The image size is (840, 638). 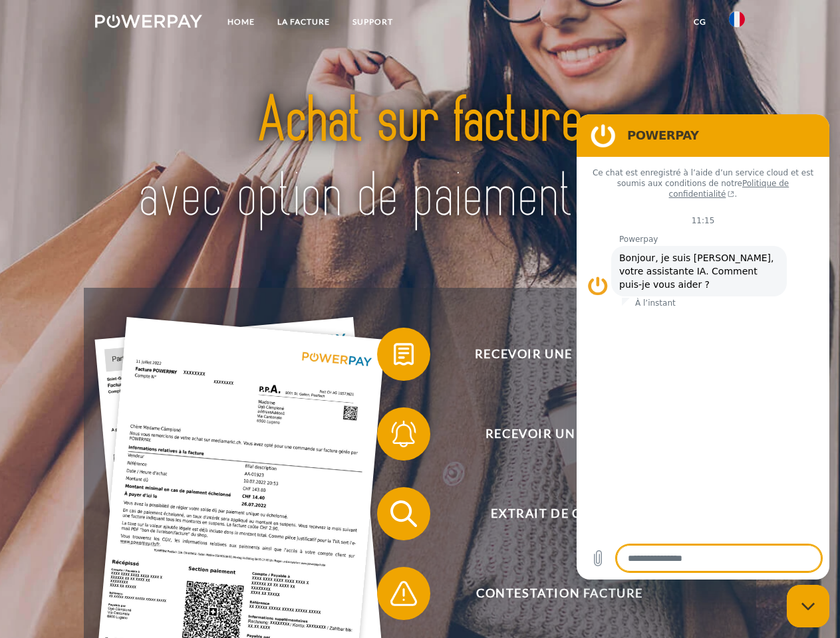 What do you see at coordinates (79, 189) in the screenshot?
I see `p: À l’instant` at bounding box center [79, 189].